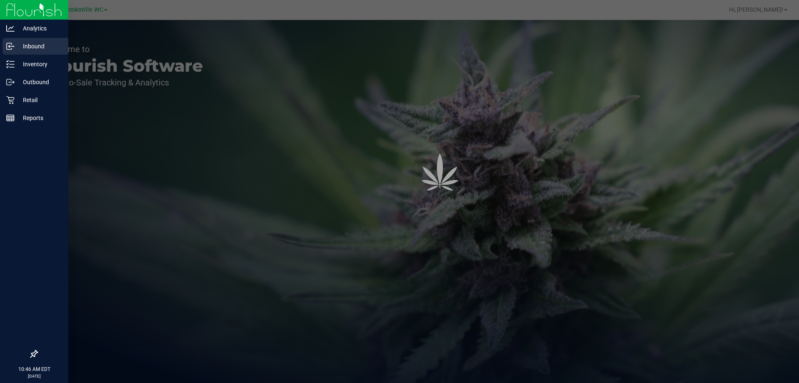 The width and height of the screenshot is (799, 383). I want to click on p: Outbound, so click(40, 82).